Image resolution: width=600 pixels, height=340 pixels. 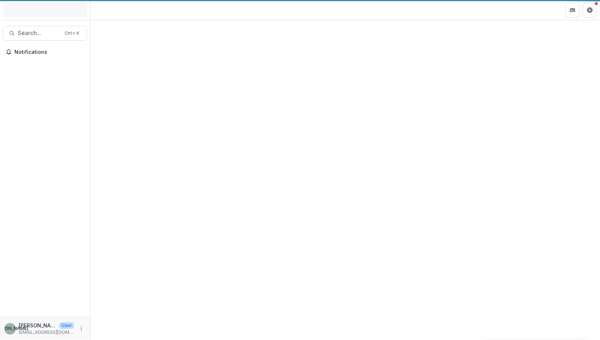 I want to click on button: More, so click(x=81, y=329).